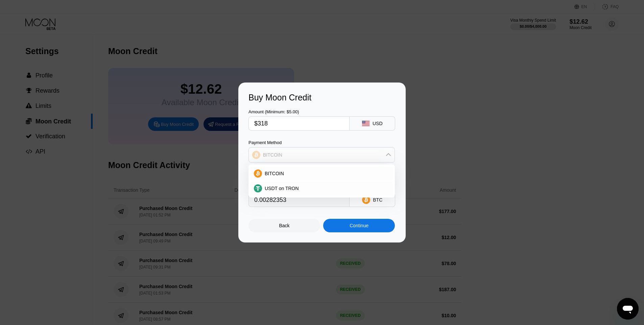  I want to click on span: USDT on TRON, so click(282, 188).